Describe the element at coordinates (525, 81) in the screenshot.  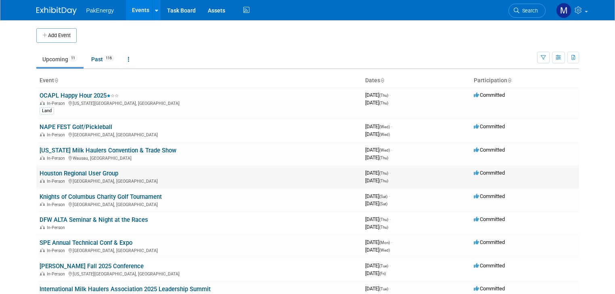
I see `th: Participation` at that location.